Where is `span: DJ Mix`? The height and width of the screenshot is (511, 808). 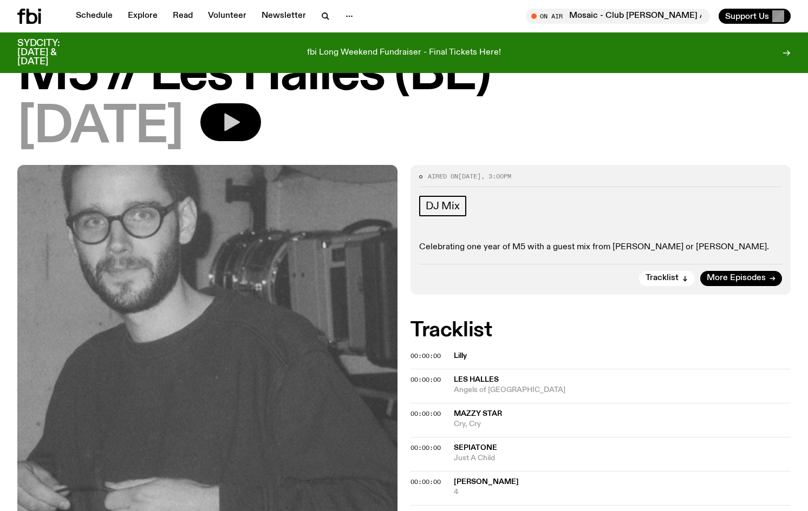
span: DJ Mix is located at coordinates (442, 206).